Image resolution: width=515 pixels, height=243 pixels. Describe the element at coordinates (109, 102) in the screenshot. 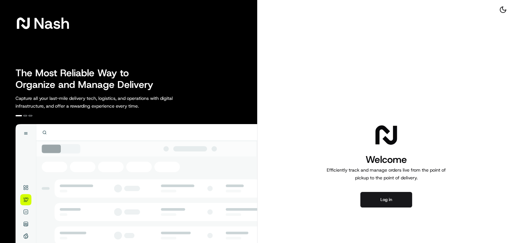

I see `p: Capture all your last-mile delivery tech, logistics, and operations with digital infrastructure, ...` at that location.